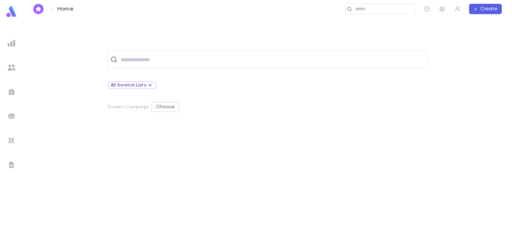  Describe the element at coordinates (12, 92) in the screenshot. I see `img: campaigns_grey.99e729a5f7ee94e3726e6486bddda8f1.svg` at that location.